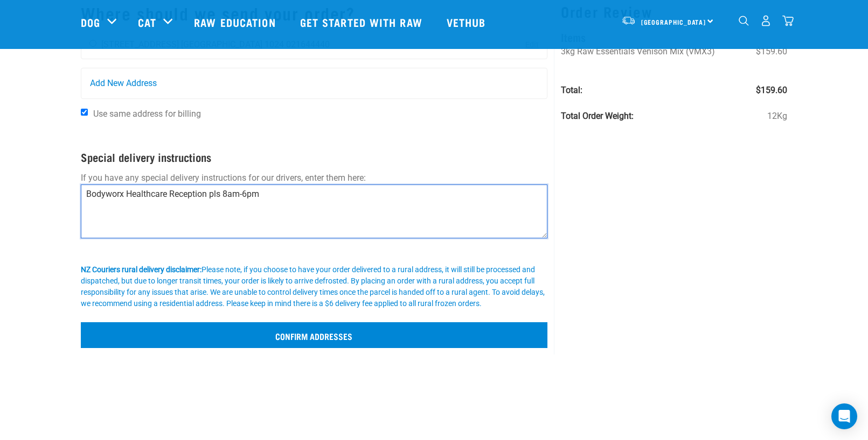  Describe the element at coordinates (362, 22) in the screenshot. I see `a: Get started with Raw` at that location.